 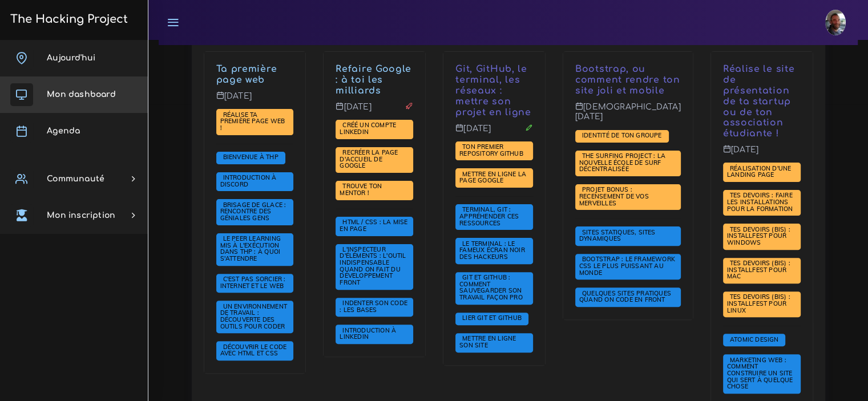 I want to click on span: Lier Git et Github, so click(x=492, y=318).